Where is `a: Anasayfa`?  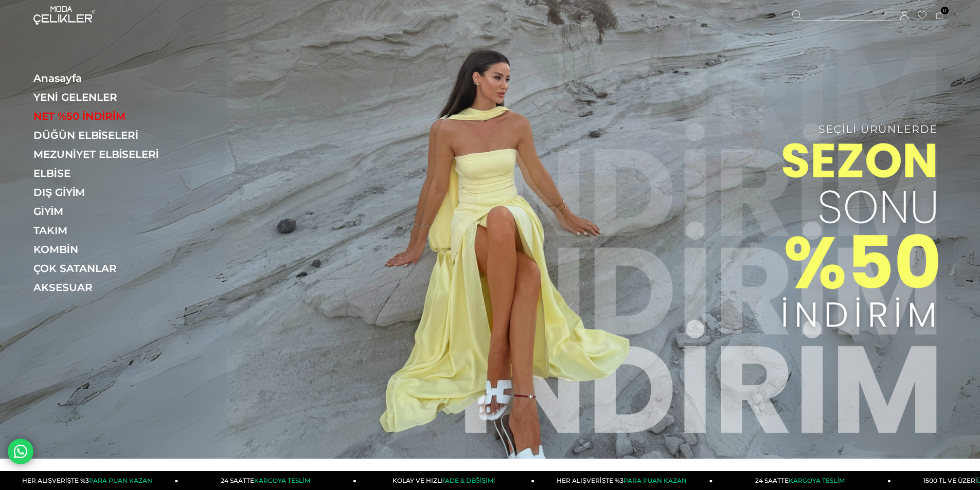
a: Anasayfa is located at coordinates (104, 78).